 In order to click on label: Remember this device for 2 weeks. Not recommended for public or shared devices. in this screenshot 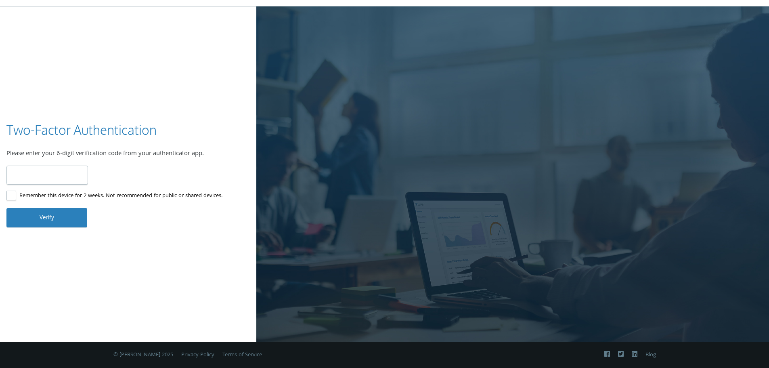, I will do `click(114, 196)`.